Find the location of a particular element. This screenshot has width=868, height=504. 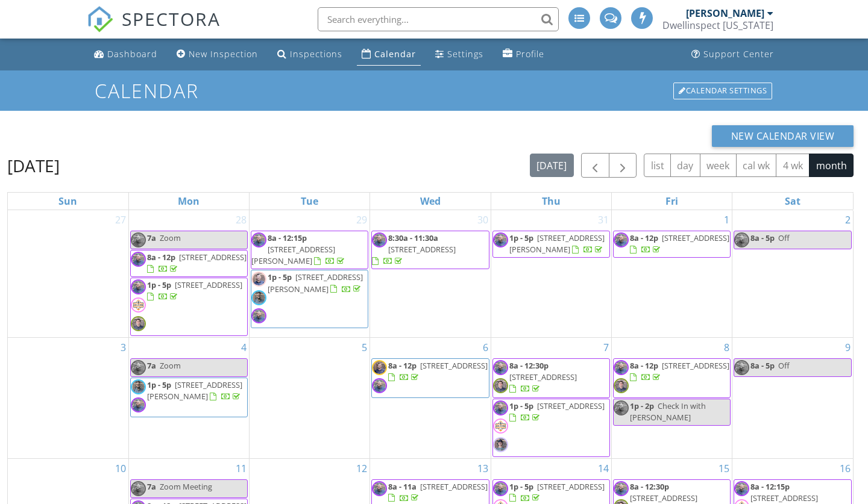

td: Go to August 5, 2025 is located at coordinates (310, 398).